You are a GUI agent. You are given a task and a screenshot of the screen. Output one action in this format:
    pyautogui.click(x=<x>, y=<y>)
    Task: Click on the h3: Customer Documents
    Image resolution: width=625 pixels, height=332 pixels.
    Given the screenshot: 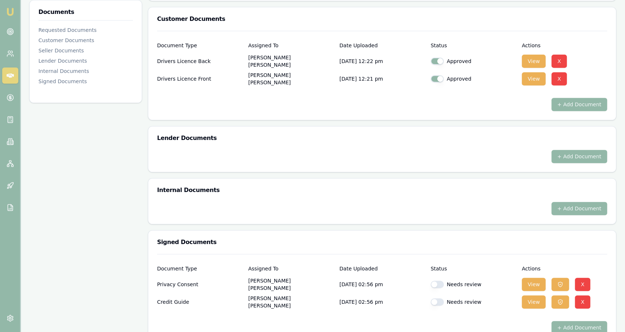 What is the action you would take?
    pyautogui.click(x=382, y=19)
    